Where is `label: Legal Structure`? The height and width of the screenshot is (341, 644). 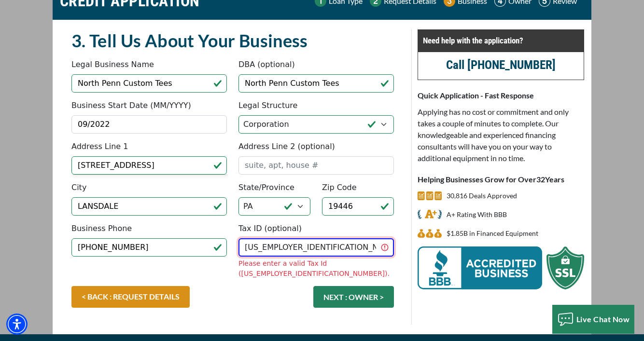
label: Legal Structure is located at coordinates (268, 105).